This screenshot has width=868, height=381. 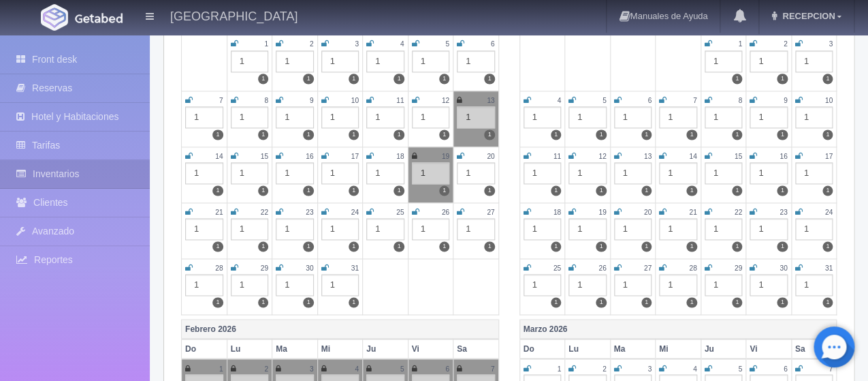 What do you see at coordinates (98, 18) in the screenshot?
I see `img: Getabed` at bounding box center [98, 18].